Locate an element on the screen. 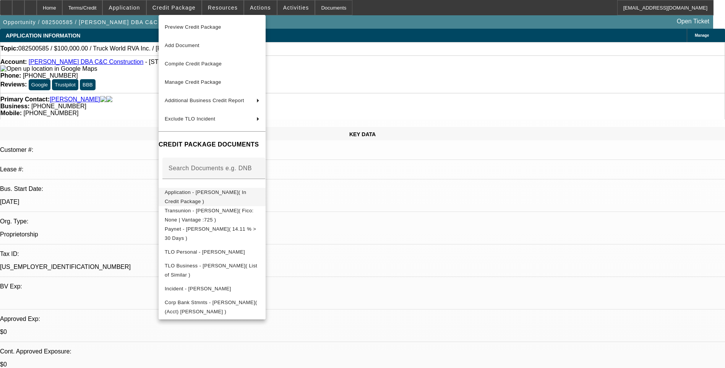 This screenshot has width=725, height=368. span: Add Document is located at coordinates (182, 45).